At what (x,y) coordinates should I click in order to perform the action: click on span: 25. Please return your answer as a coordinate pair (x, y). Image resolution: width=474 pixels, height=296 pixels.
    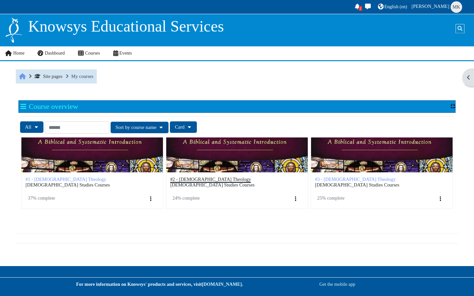
    Looking at the image, I should click on (319, 198).